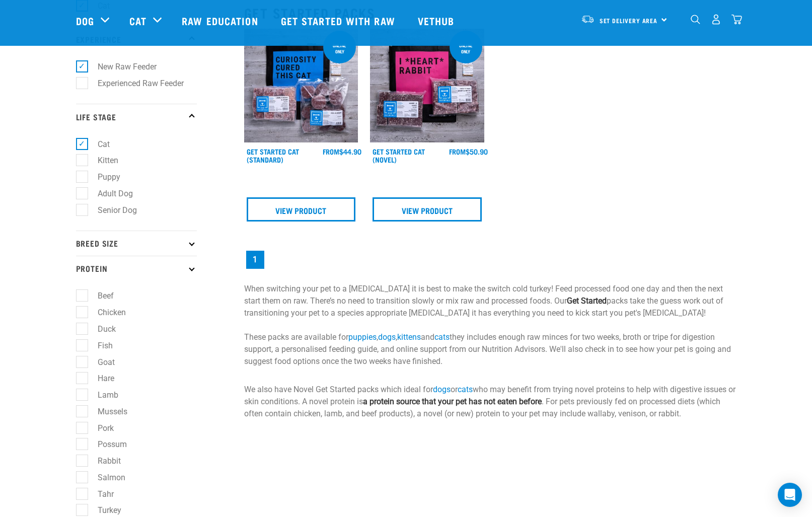 The height and width of the screenshot is (517, 812). What do you see at coordinates (789, 495) in the screenshot?
I see `div: Open Intercom Messenger` at bounding box center [789, 495].